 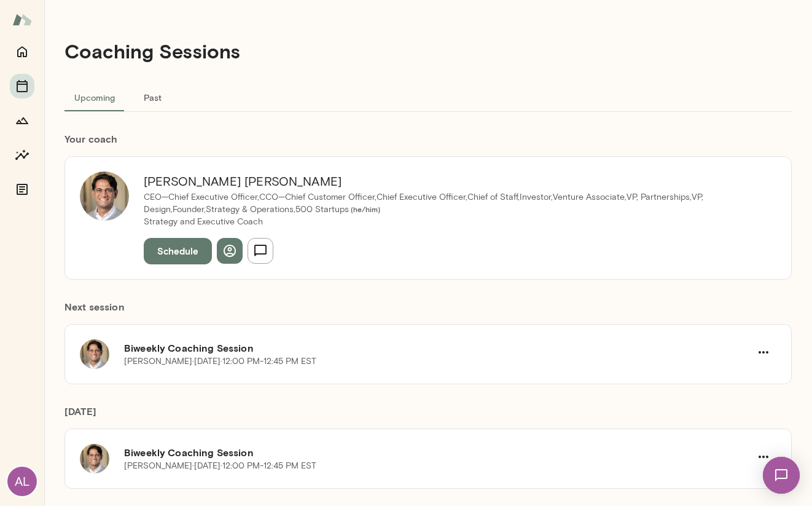 I want to click on button: Insights, so click(x=22, y=155).